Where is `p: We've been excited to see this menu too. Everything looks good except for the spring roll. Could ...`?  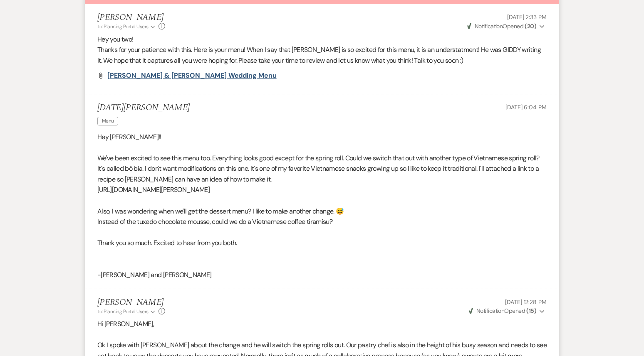 p: We've been excited to see this menu too. Everything looks good except for the spring roll. Could ... is located at coordinates (322, 168).